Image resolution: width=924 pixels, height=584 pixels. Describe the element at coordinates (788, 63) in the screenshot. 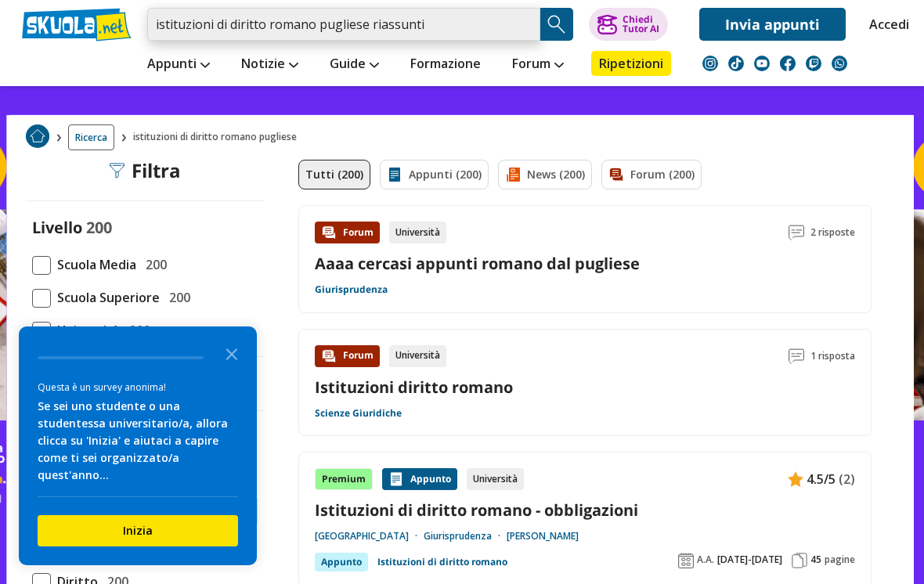

I see `img: facebook` at that location.